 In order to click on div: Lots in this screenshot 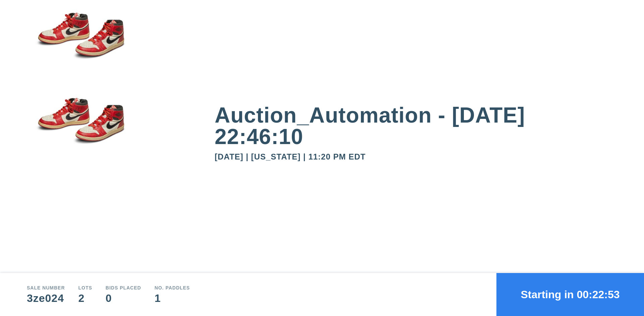, I will do `click(85, 288)`.